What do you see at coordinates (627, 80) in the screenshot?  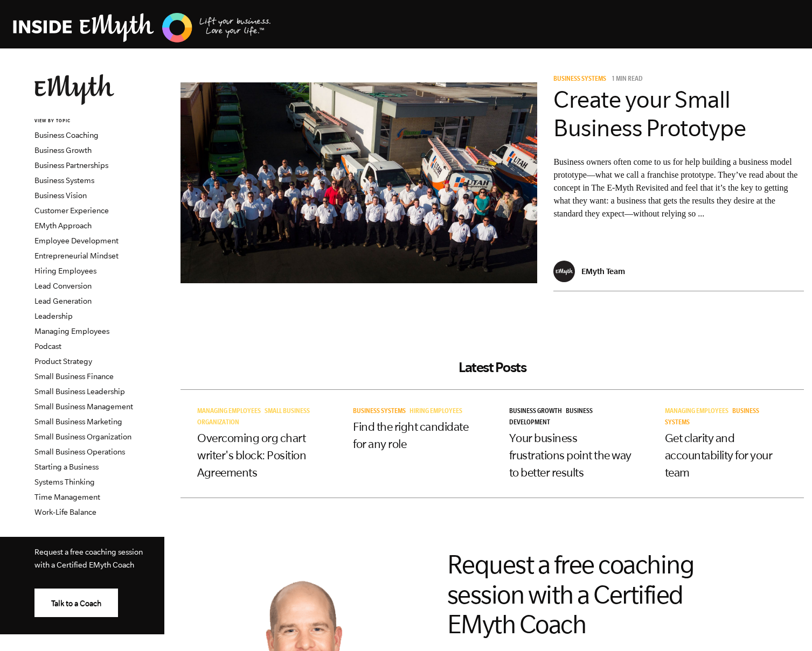 I see `p: 1 min read` at bounding box center [627, 80].